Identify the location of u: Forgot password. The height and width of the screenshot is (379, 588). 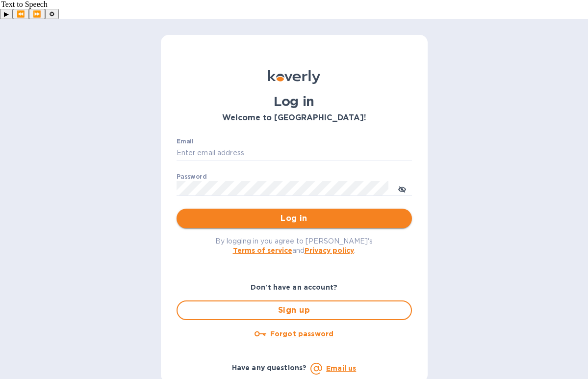
(302, 334).